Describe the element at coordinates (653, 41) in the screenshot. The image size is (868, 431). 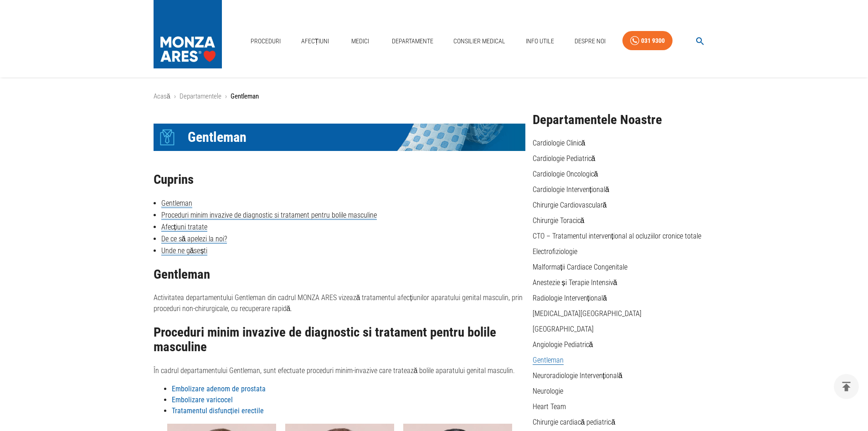
I see `div: 031 9300` at that location.